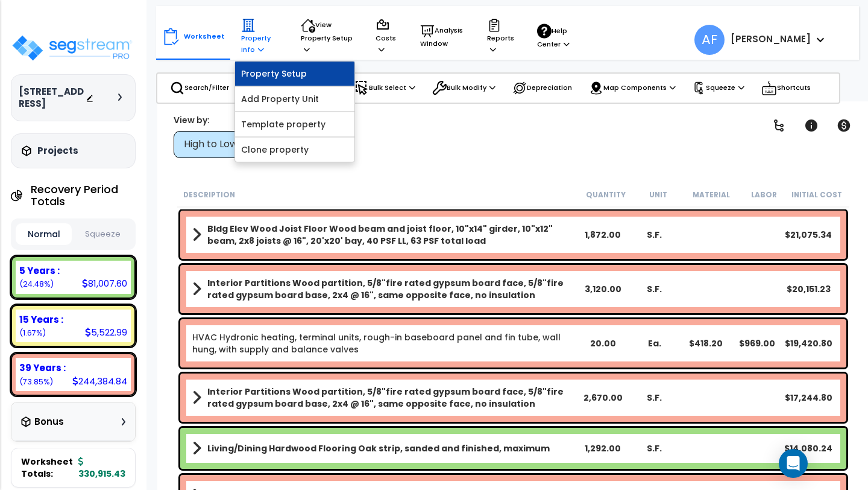 The image size is (868, 490). Describe the element at coordinates (808, 343) in the screenshot. I see `div: $19,420.80` at that location.